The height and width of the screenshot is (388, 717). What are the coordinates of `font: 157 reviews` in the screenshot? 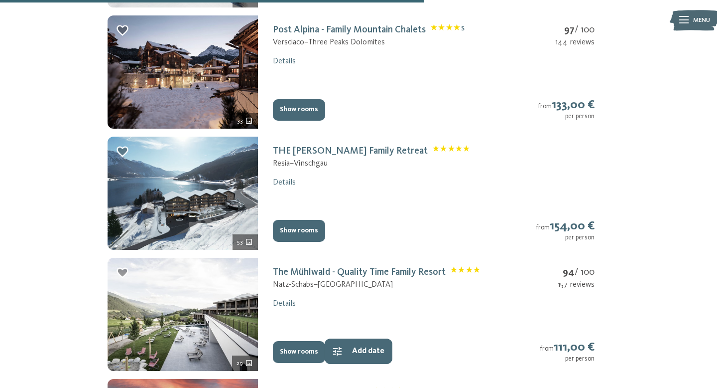 It's located at (576, 284).